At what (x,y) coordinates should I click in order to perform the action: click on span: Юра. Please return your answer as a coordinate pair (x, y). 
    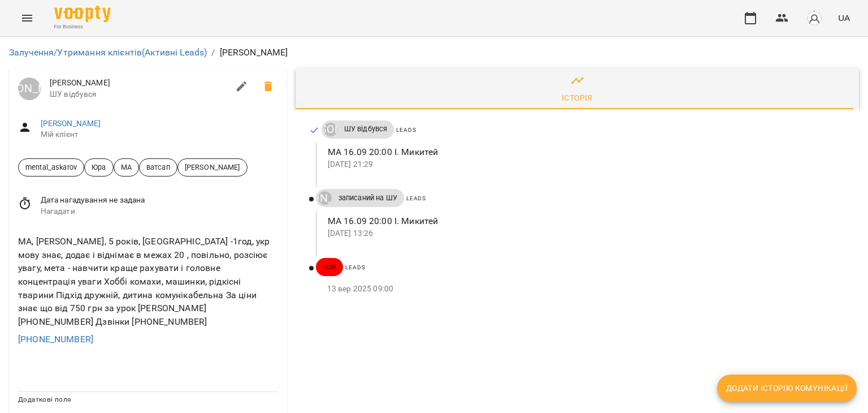
    Looking at the image, I should click on (99, 167).